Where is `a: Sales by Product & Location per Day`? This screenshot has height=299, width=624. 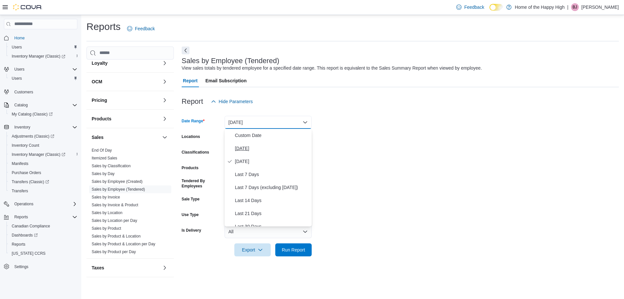 a: Sales by Product & Location per Day is located at coordinates (123, 244).